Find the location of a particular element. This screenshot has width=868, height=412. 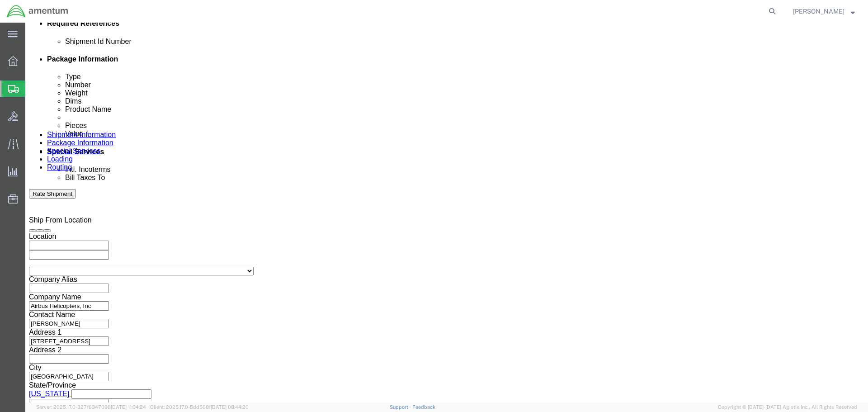

span: Server: 2025.17.0-327f6347098 is located at coordinates (91, 407).